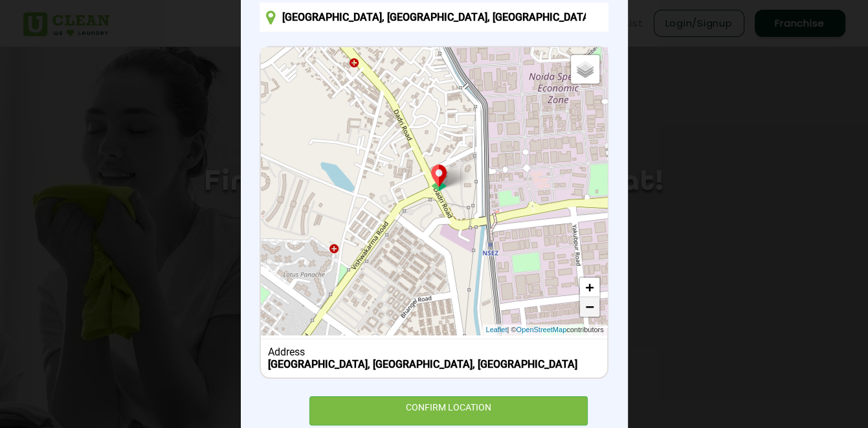 This screenshot has height=428, width=868. Describe the element at coordinates (590, 307) in the screenshot. I see `a: Zoom out` at that location.